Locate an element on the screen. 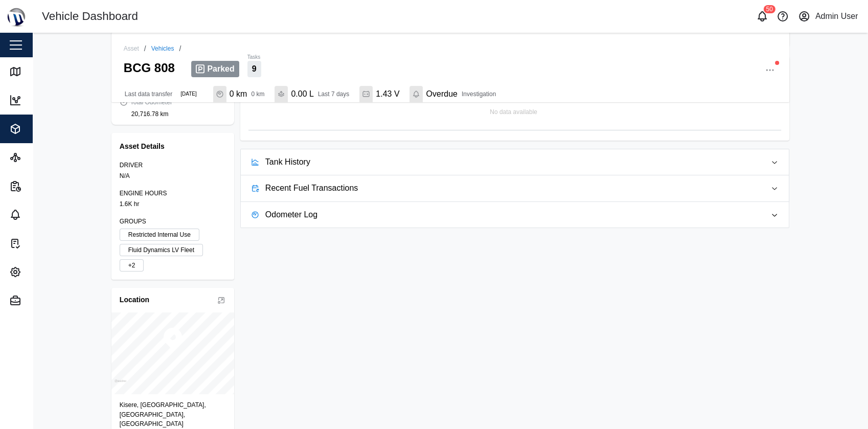 The width and height of the screenshot is (868, 429). div: Reports is located at coordinates (43, 186).